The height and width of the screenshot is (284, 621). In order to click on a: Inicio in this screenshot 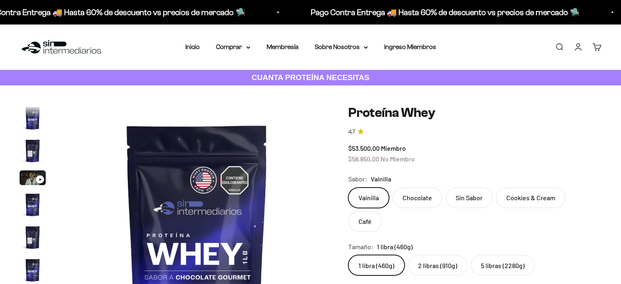, I will do `click(192, 47)`.